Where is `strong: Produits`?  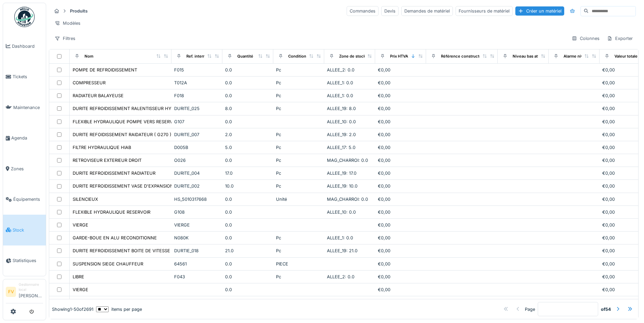 strong: Produits is located at coordinates (79, 11).